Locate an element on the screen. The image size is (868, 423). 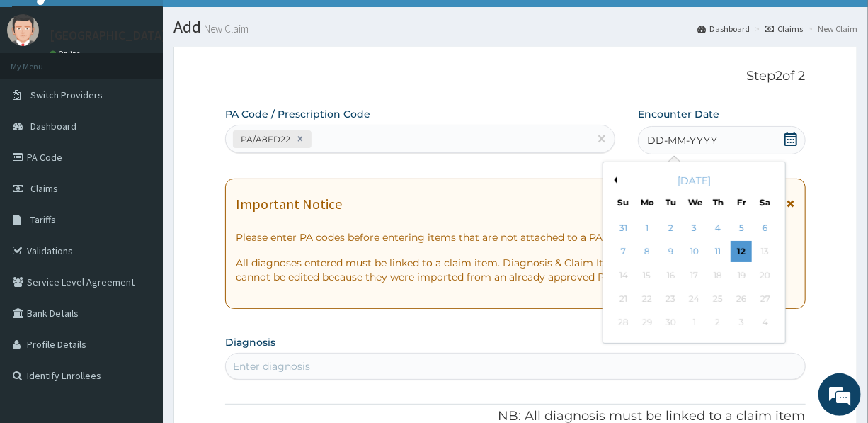
label: Diagnosis is located at coordinates (250, 342).